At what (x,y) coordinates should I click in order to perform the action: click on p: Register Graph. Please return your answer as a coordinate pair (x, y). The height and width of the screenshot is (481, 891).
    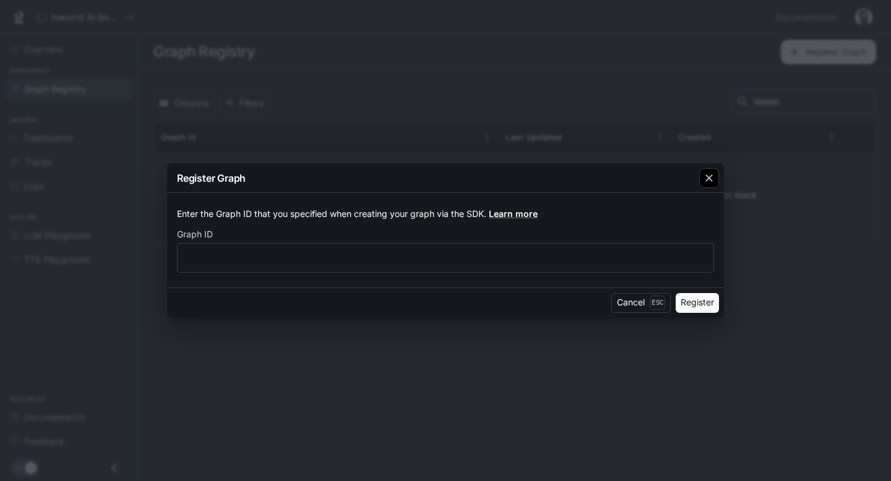
    Looking at the image, I should click on (211, 178).